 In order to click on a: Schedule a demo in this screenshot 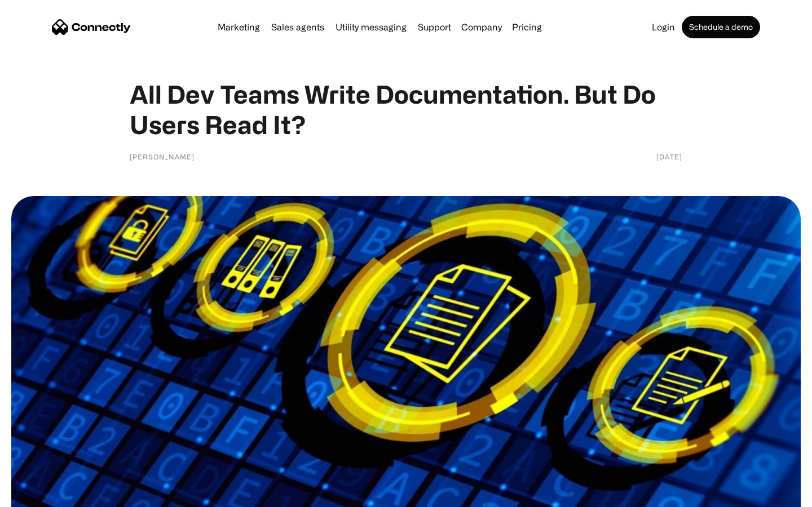, I will do `click(721, 27)`.